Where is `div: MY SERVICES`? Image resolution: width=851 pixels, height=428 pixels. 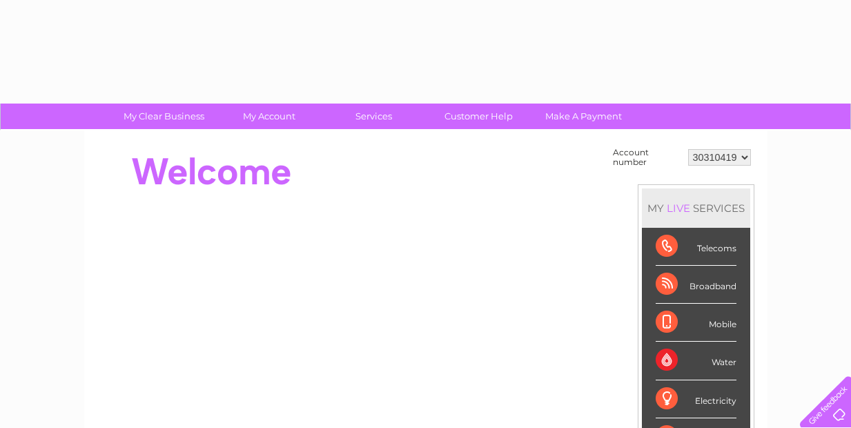
div: MY SERVICES is located at coordinates (696, 208).